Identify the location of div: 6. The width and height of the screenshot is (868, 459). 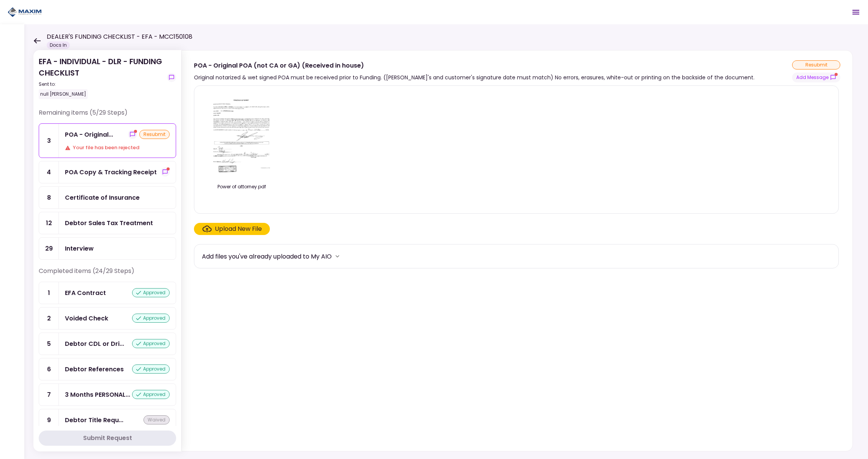
(49, 369).